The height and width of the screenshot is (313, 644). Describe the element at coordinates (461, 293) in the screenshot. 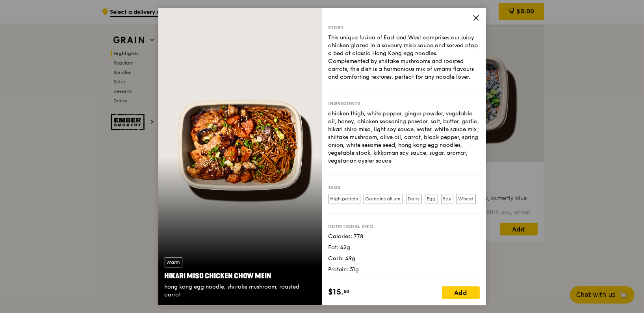

I see `div: Add` at that location.